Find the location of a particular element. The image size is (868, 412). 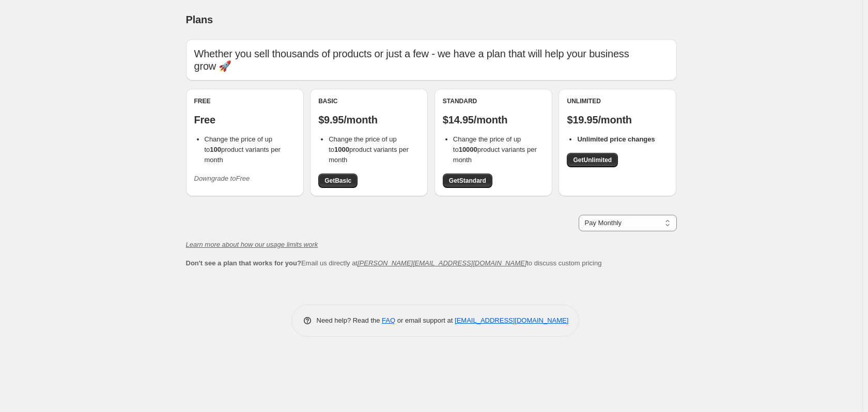

p: $19.95/month is located at coordinates (618, 120).